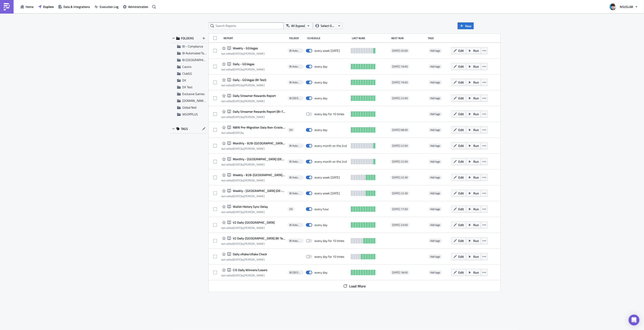  What do you see at coordinates (7, 7) in the screenshot?
I see `img: PushMetrics` at bounding box center [7, 7].